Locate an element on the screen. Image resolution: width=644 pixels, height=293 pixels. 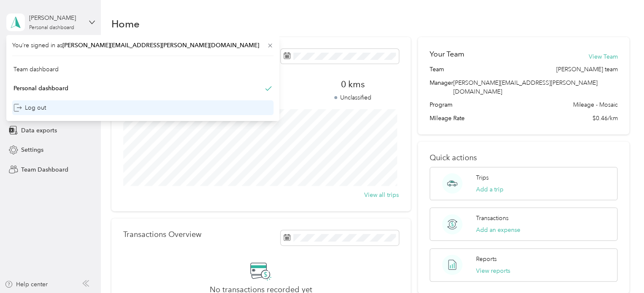
span: Settings is located at coordinates (32, 150).